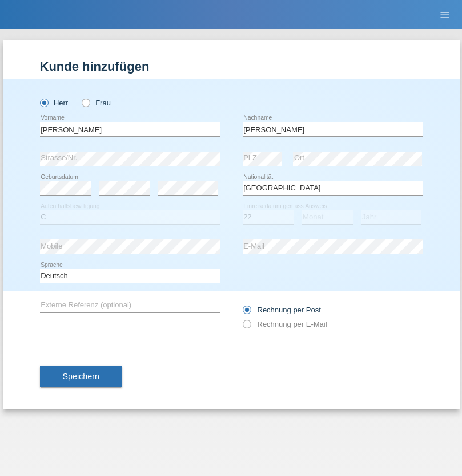  Describe the element at coordinates (96, 103) in the screenshot. I see `label: Frau` at that location.